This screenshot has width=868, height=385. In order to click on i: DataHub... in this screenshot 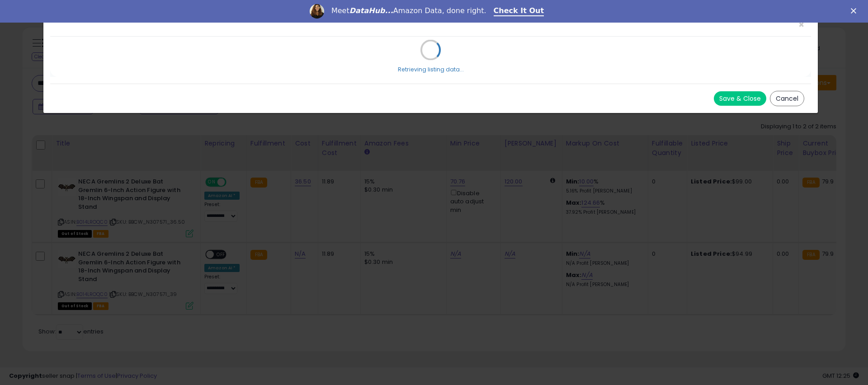, I will do `click(371, 10)`.